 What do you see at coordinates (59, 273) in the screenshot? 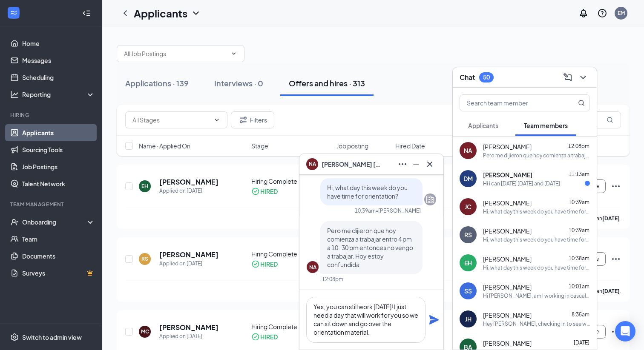
I see `a: SurveysCrown` at bounding box center [59, 273].